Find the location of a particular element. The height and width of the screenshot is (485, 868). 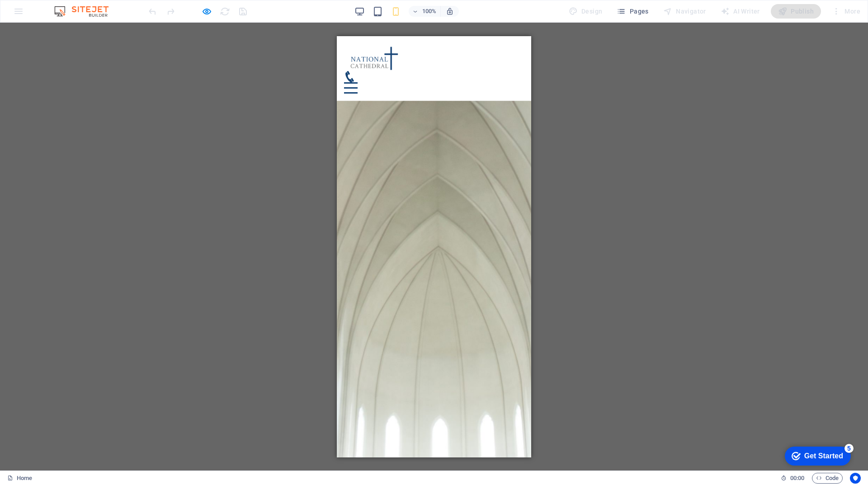

a: Click to cancel selection. Double-click to open Pages is located at coordinates (19, 478).